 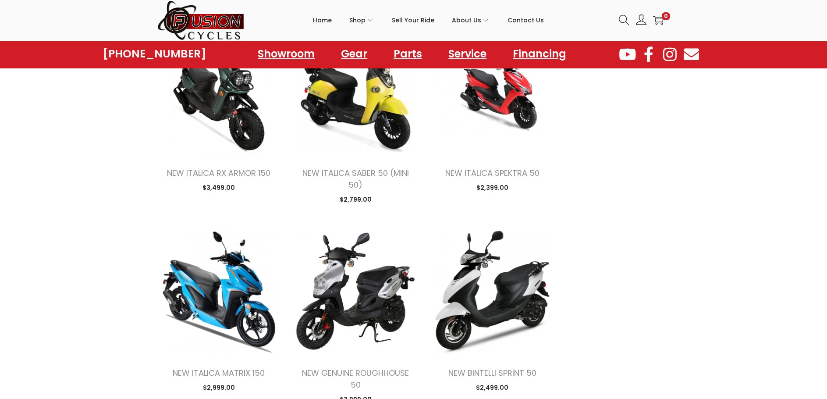 What do you see at coordinates (659, 20) in the screenshot?
I see `a: 0` at bounding box center [659, 20].